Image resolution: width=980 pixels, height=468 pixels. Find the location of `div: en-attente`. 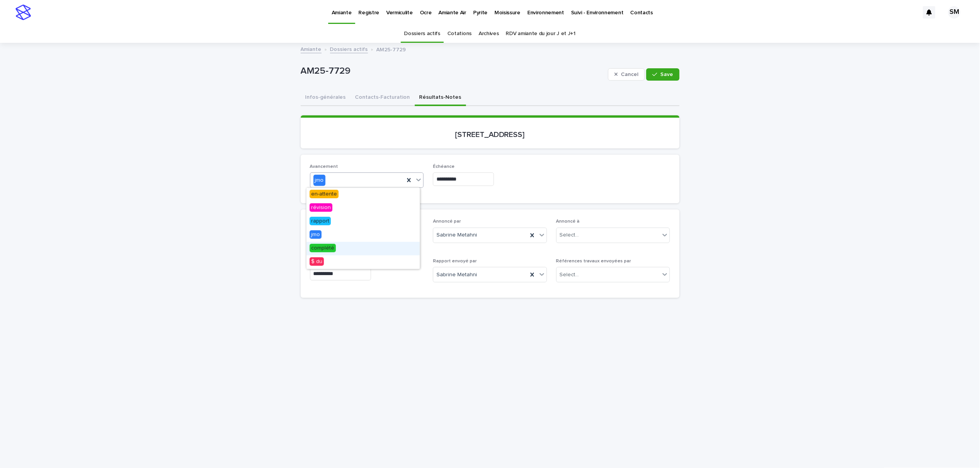

div: en-attente is located at coordinates (363, 195).